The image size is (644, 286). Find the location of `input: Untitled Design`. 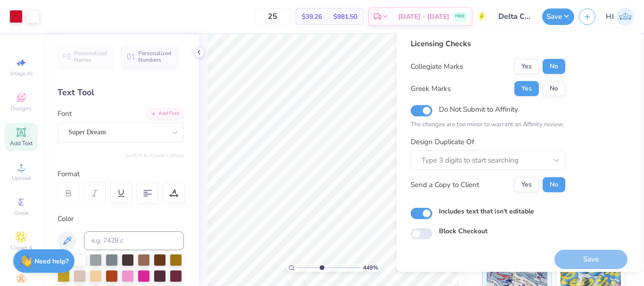

input: Untitled Design is located at coordinates (515, 17).